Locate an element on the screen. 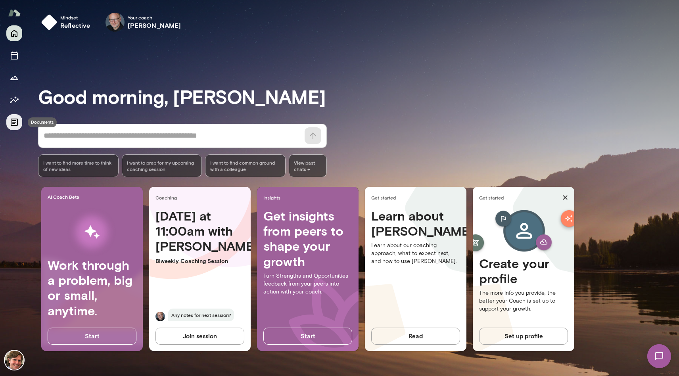 Image resolution: width=679 pixels, height=376 pixels. span: Mindset is located at coordinates (75, 17).